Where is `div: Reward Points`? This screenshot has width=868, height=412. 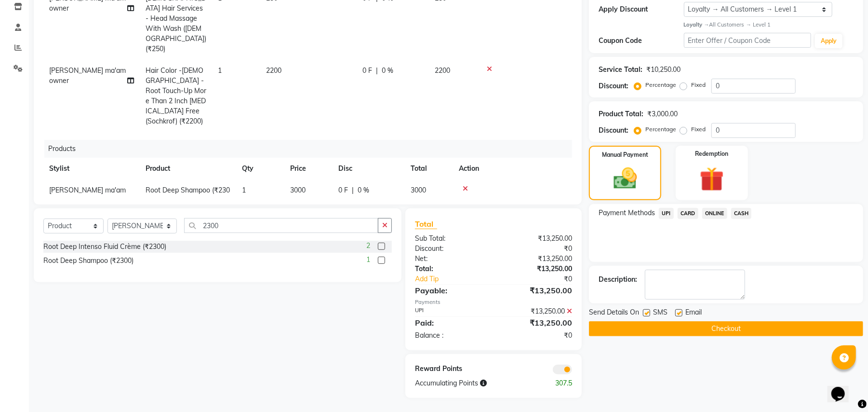 div: Reward Points is located at coordinates (451, 369).